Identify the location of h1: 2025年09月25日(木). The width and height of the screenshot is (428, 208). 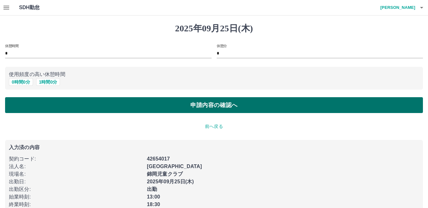
(214, 29).